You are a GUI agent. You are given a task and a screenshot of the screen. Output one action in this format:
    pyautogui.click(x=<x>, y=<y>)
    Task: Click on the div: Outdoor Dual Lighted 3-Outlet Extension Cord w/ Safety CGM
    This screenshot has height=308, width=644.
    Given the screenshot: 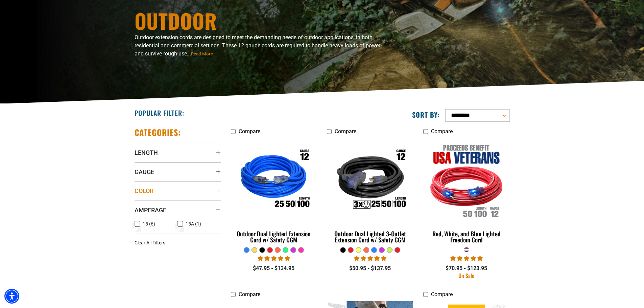 What is the action you would take?
    pyautogui.click(x=370, y=236)
    